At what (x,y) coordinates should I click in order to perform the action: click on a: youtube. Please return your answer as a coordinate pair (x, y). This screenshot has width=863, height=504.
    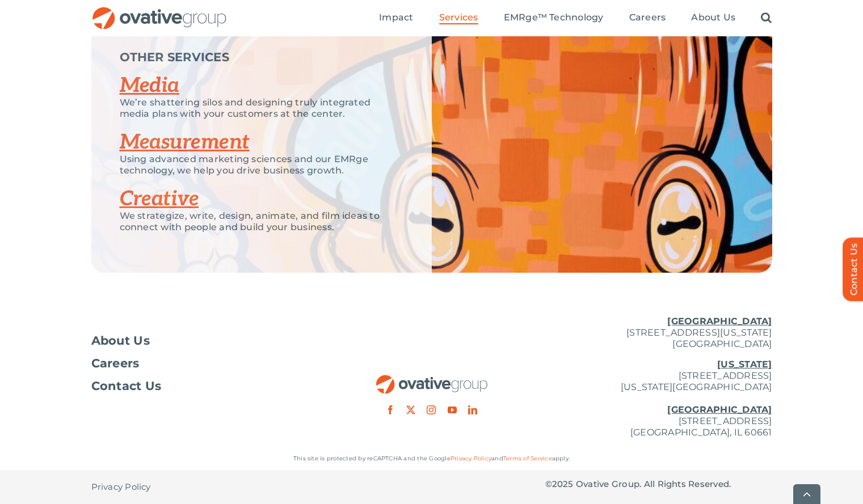
    Looking at the image, I should click on (452, 410).